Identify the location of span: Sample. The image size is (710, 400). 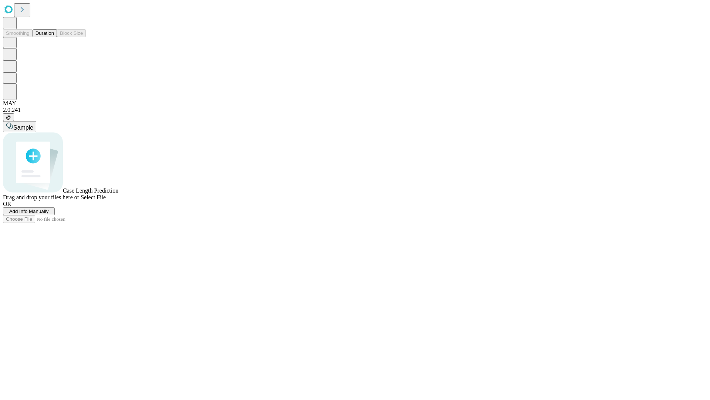
(23, 127).